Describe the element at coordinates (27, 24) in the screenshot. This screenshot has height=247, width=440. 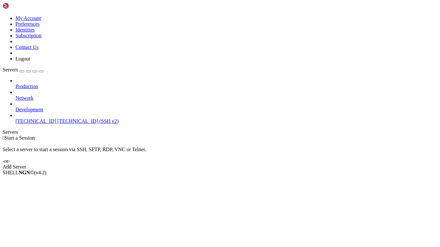
I see `a: Preferences` at that location.